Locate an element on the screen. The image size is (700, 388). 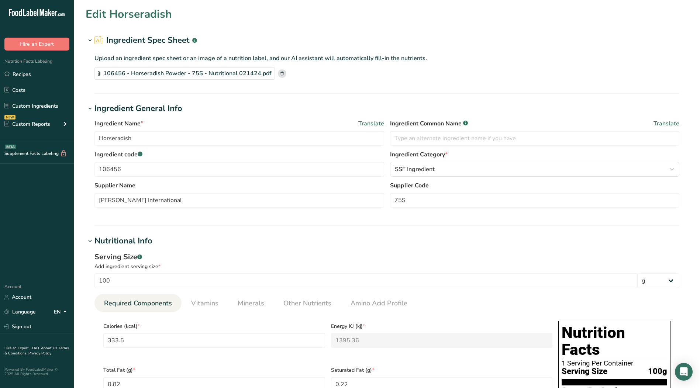
div: BETA is located at coordinates (10, 147).